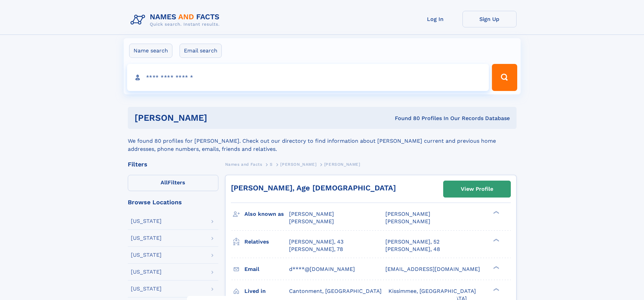 This screenshot has width=644, height=300. Describe the element at coordinates (173, 183) in the screenshot. I see `label: Filters` at that location.